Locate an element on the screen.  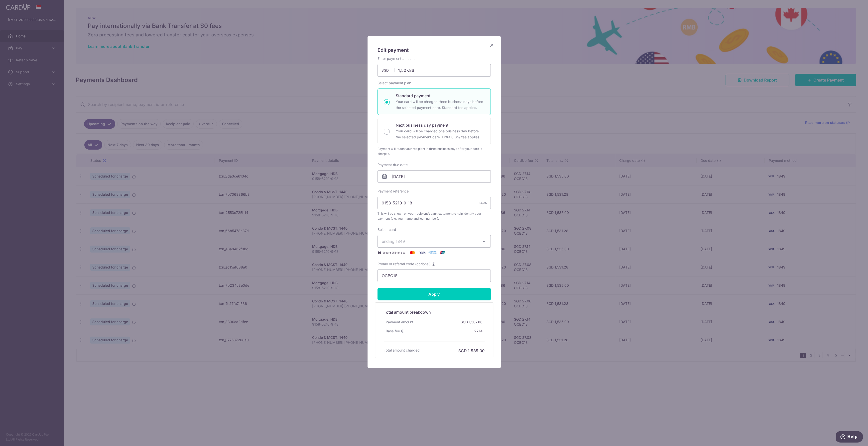
label: Payment due date is located at coordinates (393, 165).